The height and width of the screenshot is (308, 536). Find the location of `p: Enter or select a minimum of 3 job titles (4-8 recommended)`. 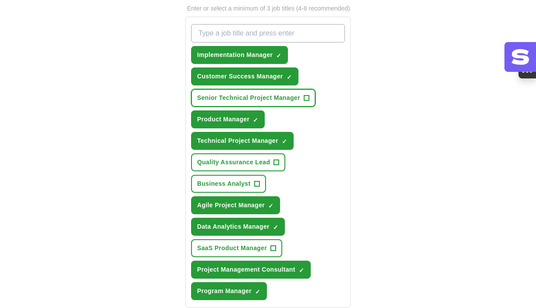

p: Enter or select a minimum of 3 job titles (4-8 recommended) is located at coordinates (268, 8).